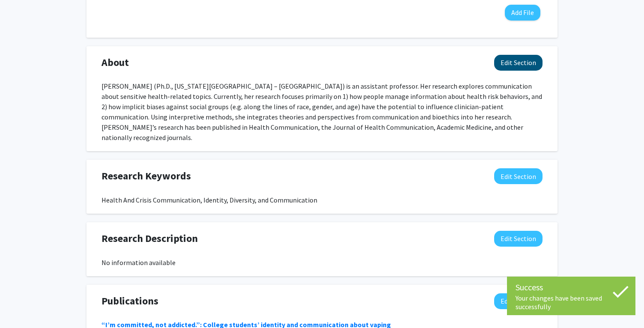 The width and height of the screenshot is (644, 328). I want to click on div: Health And Crisis Communication, Identity, Diversity, and Communication, so click(322, 200).